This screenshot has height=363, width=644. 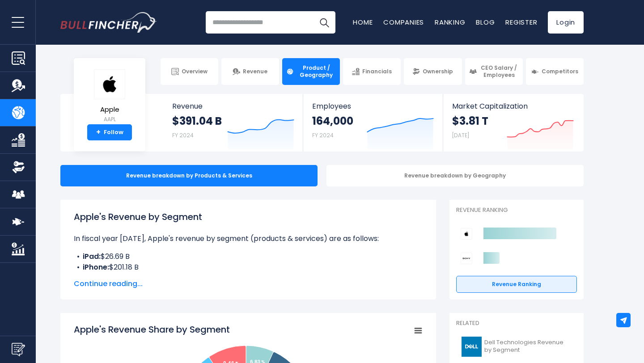 What do you see at coordinates (189, 71) in the screenshot?
I see `a: Overview` at bounding box center [189, 71].